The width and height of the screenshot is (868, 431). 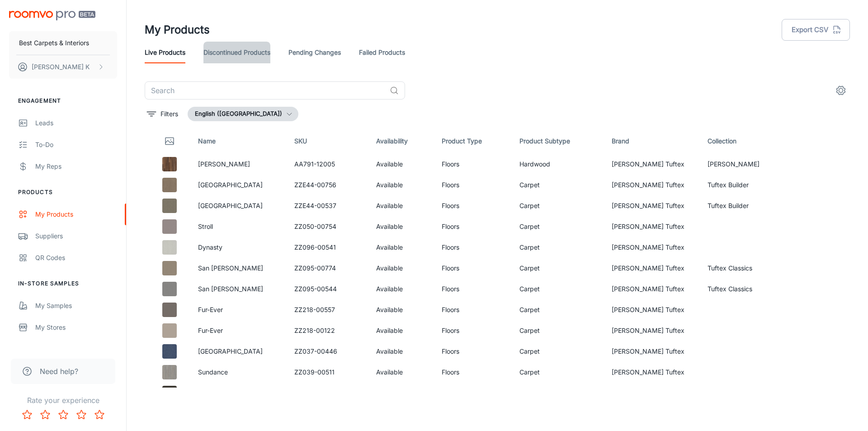 I want to click on td: ZZ080-00558, so click(x=328, y=393).